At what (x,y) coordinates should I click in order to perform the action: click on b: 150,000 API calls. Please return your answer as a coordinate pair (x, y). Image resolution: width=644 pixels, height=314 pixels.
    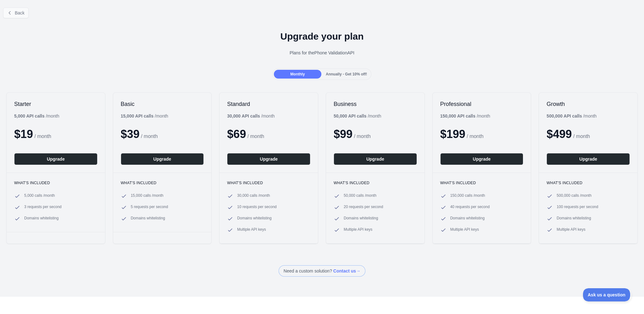
    Looking at the image, I should click on (458, 116).